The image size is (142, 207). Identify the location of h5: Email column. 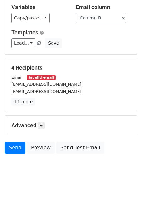
(103, 7).